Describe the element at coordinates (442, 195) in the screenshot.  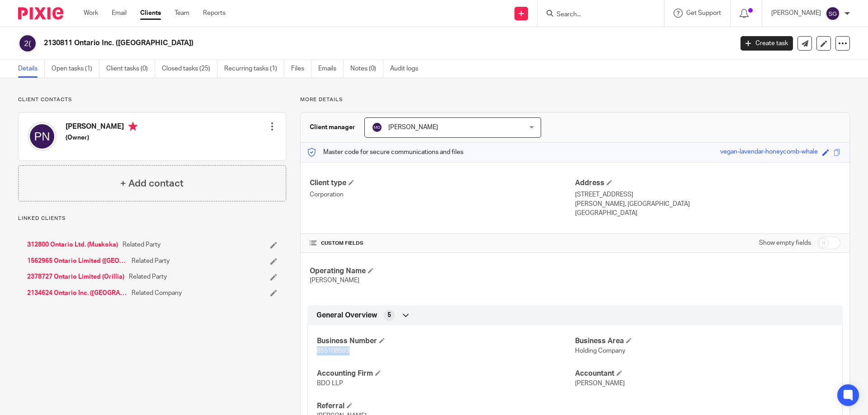
I see `p: Corporation` at that location.